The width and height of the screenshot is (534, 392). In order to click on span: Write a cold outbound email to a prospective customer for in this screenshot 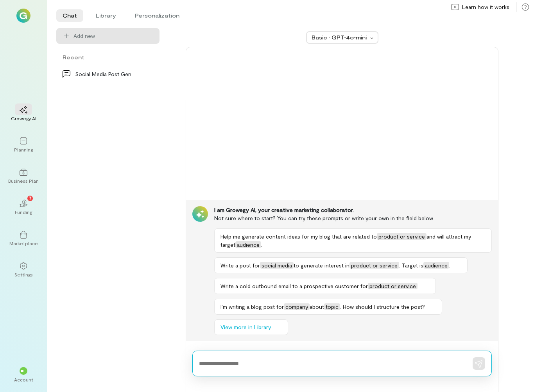, I will do `click(294, 286)`.